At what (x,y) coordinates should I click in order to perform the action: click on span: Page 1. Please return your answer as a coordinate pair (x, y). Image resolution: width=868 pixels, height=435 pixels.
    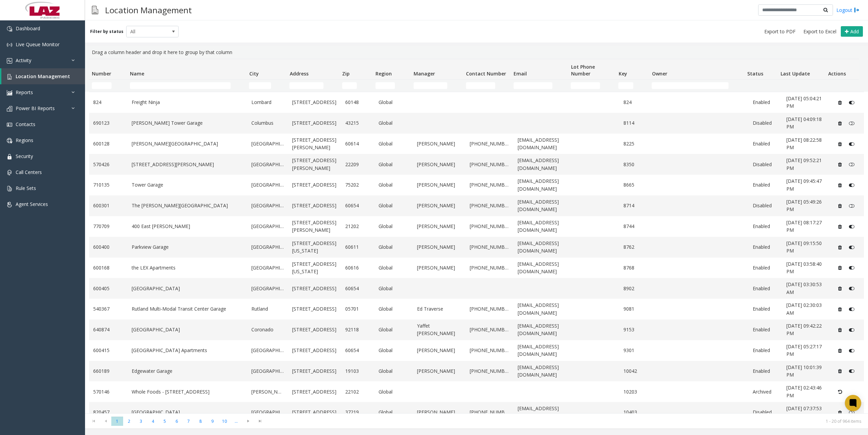
    Looking at the image, I should click on (117, 421).